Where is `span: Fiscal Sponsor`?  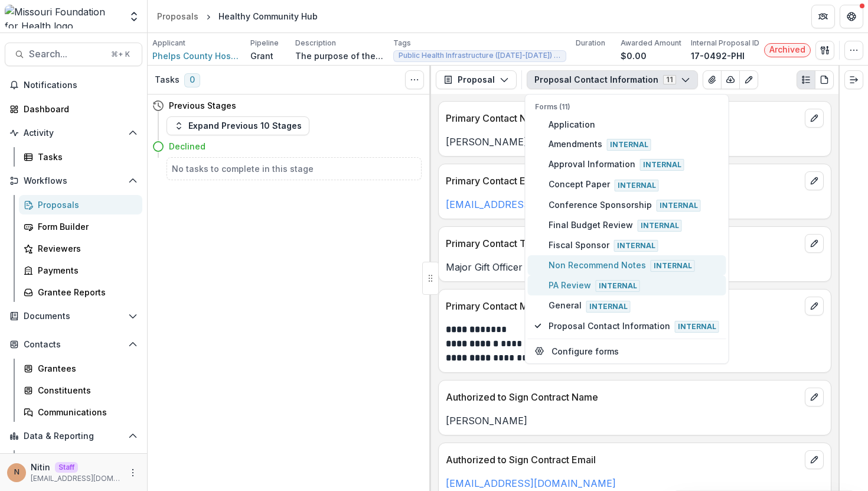
span: Fiscal Sponsor is located at coordinates (634, 245).